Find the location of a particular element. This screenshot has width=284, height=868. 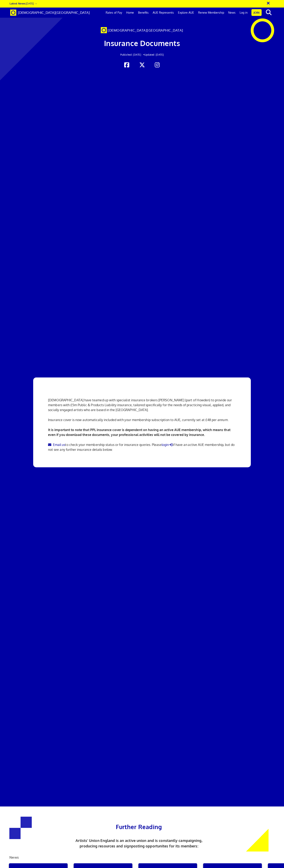

a: Email us is located at coordinates (56, 444).